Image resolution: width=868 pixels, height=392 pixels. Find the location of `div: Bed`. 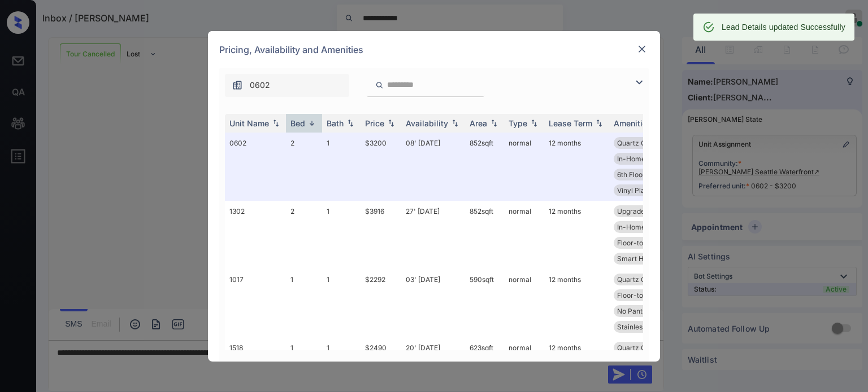

div: Bed is located at coordinates (298, 123).